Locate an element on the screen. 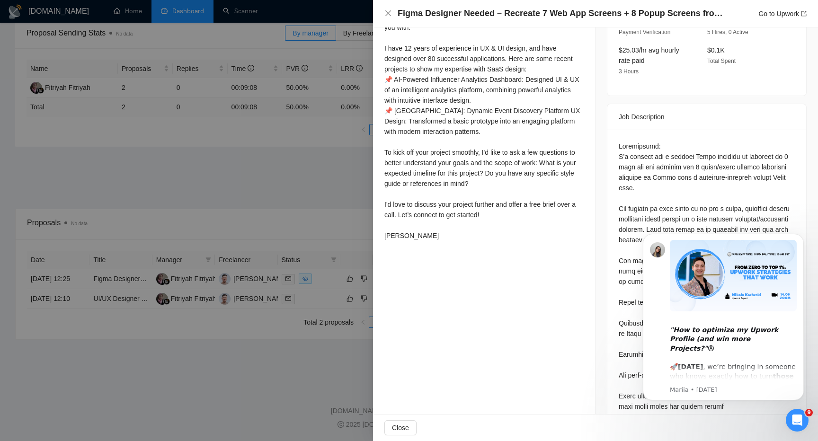  div: 🎨👨‍💻 Hi there! I see you need a skilled Figma designer to recreate your web app screens from Canv... is located at coordinates (484, 121).